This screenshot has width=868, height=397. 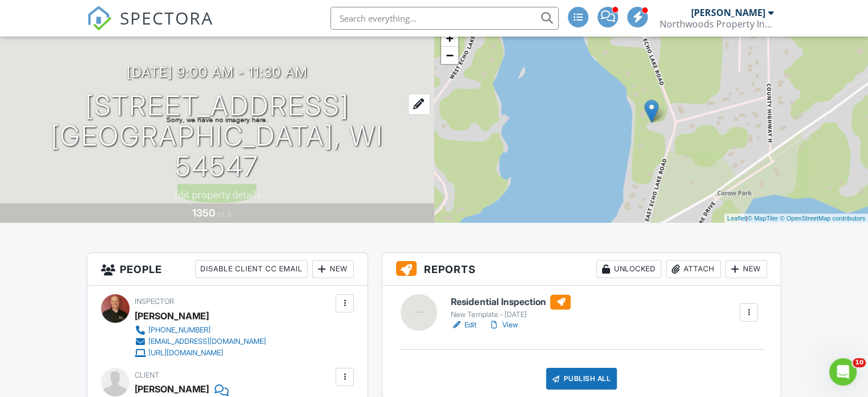 I want to click on a: © OpenStreetMap contributors, so click(x=823, y=218).